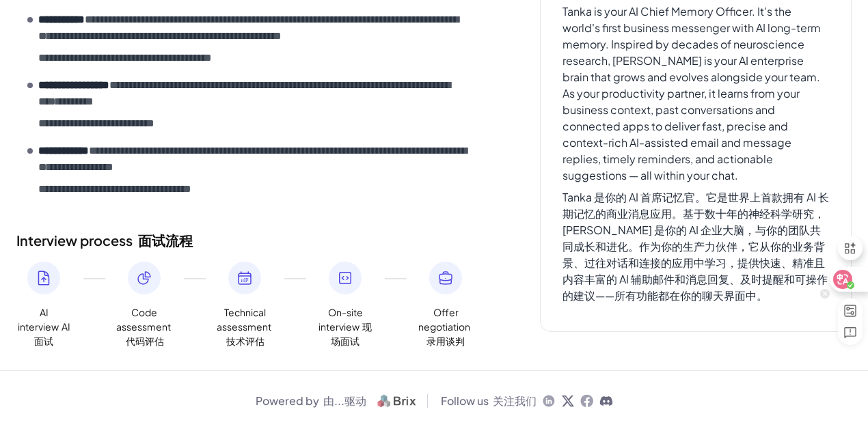 This screenshot has width=868, height=431. What do you see at coordinates (246, 341) in the screenshot?
I see `font: 技术评估` at bounding box center [246, 341].